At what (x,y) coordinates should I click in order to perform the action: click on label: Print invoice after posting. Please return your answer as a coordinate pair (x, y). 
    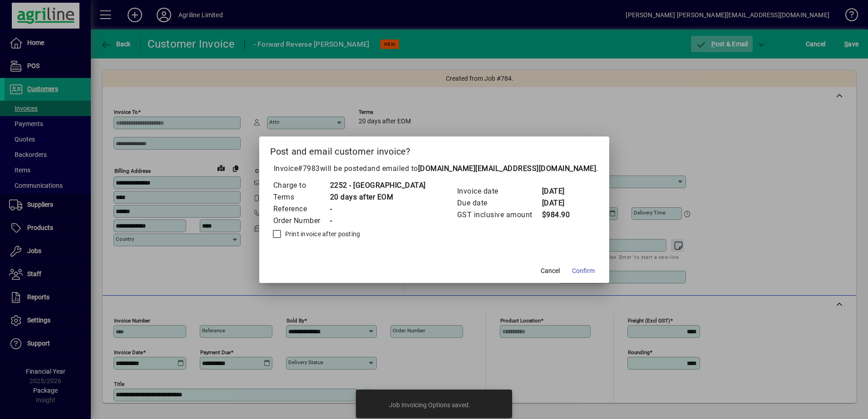
    Looking at the image, I should click on (322, 234).